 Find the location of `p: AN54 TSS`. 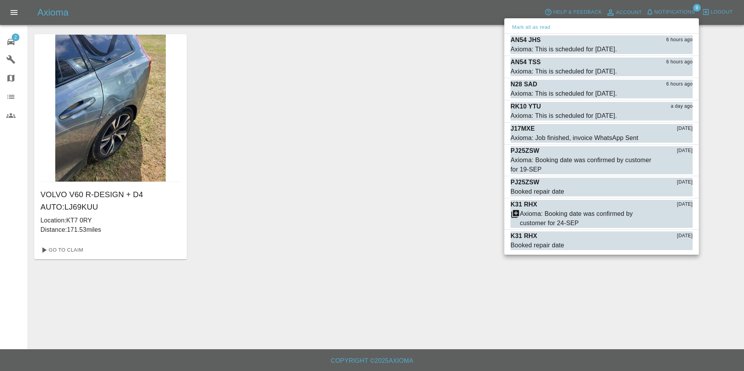

p: AN54 TSS is located at coordinates (525, 62).